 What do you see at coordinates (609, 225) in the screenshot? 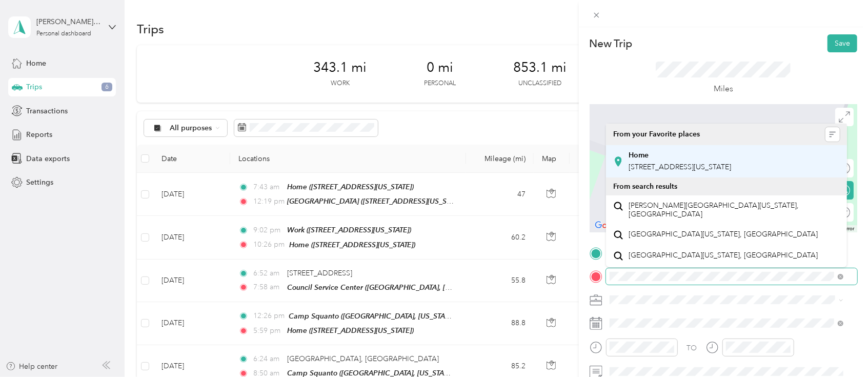
I see `a: Open this area in Google Maps (opens a new window)` at bounding box center [609, 225].